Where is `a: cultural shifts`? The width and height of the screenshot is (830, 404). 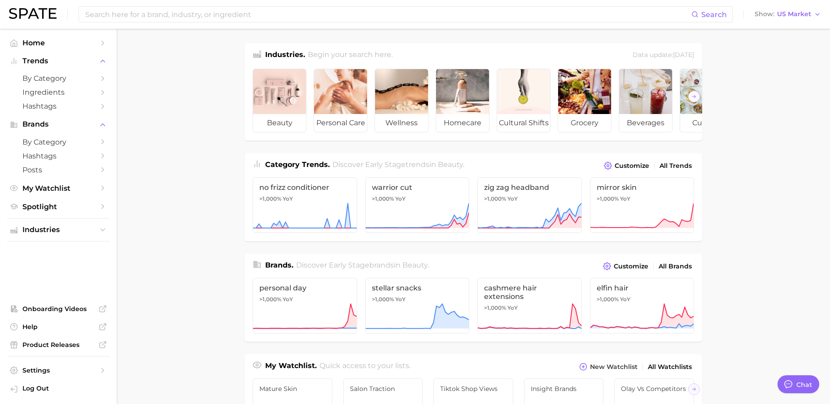
a: cultural shifts is located at coordinates (523, 100).